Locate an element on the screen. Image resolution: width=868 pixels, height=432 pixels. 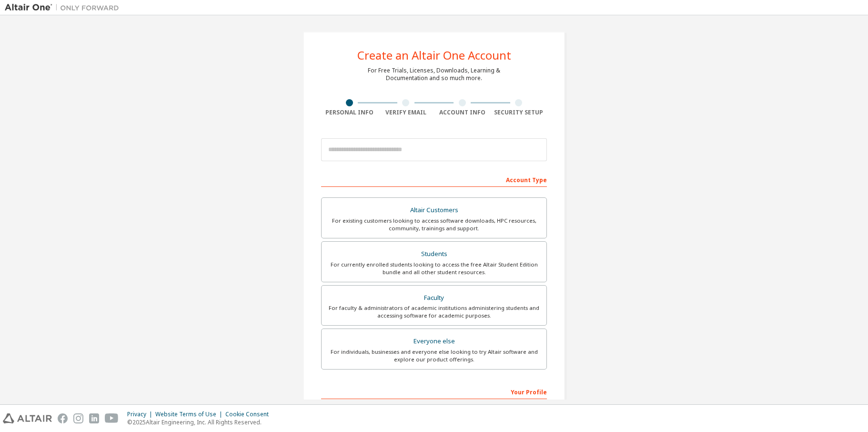
div: Altair Customers is located at coordinates (434, 210).